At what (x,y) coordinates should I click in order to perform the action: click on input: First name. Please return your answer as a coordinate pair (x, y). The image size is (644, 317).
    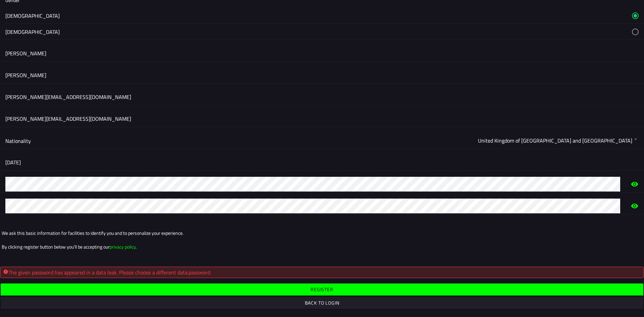
    Looking at the image, I should click on (322, 53).